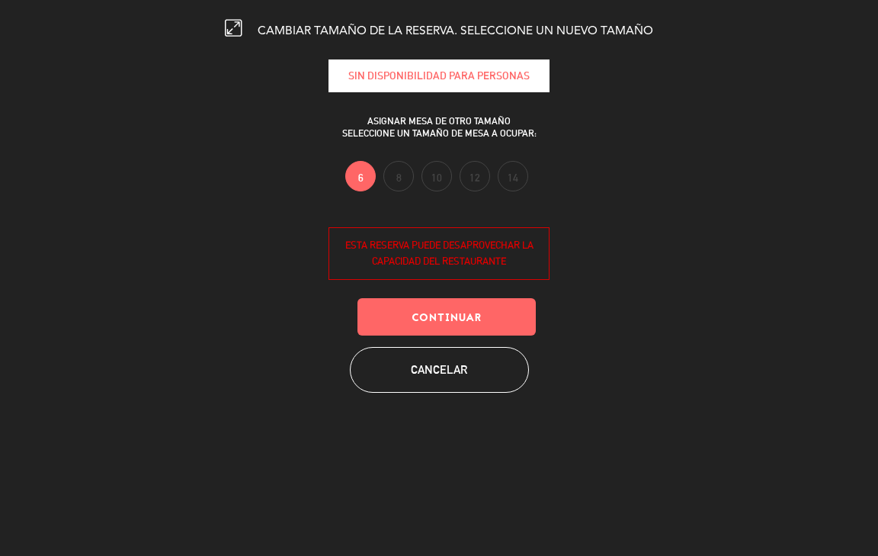  What do you see at coordinates (513, 176) in the screenshot?
I see `label: 14` at bounding box center [513, 176].